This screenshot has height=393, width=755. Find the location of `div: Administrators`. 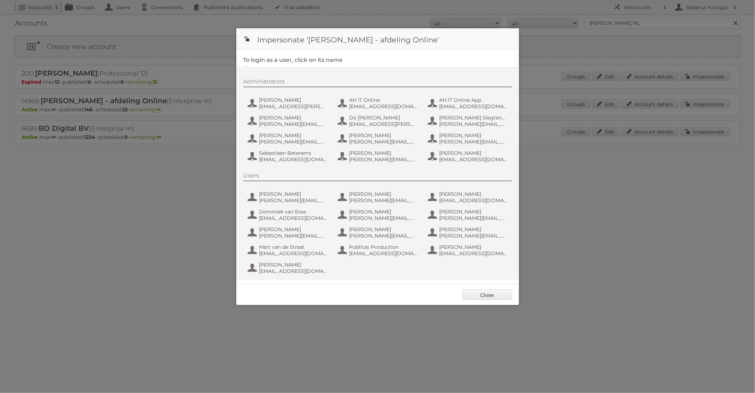

div: Administrators is located at coordinates (378, 83).